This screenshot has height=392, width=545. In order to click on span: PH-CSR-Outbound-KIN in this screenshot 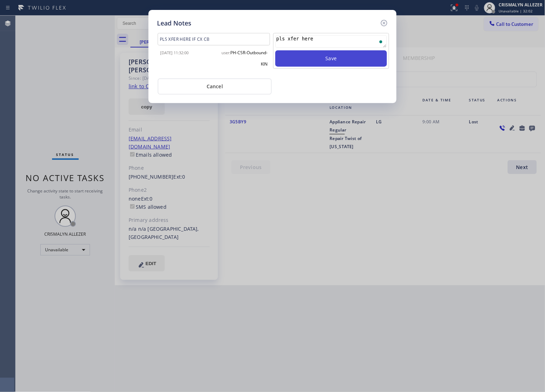, I will do `click(249, 58)`.